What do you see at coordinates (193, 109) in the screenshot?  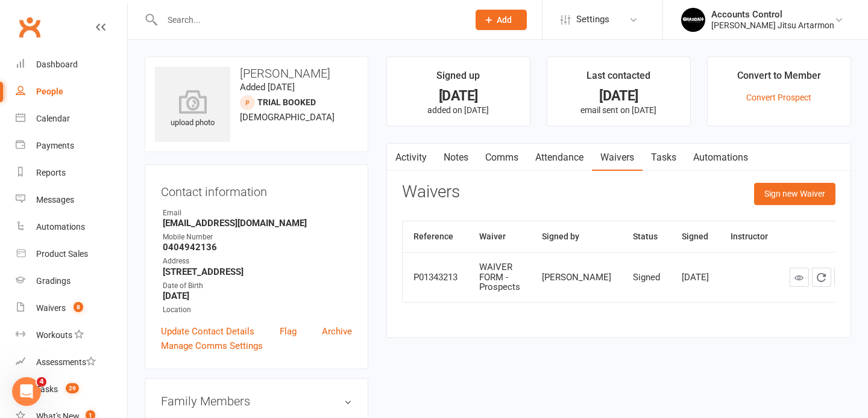 I see `div: upload photo` at bounding box center [193, 109].